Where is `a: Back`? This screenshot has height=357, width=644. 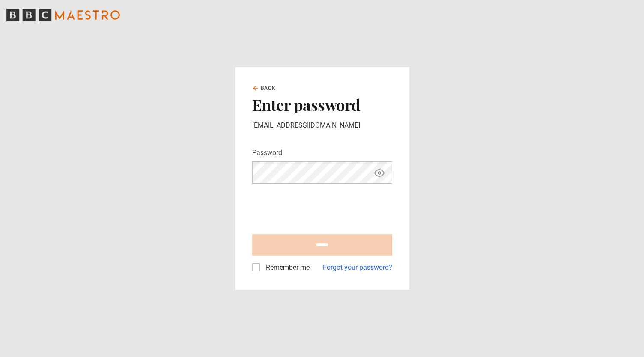 a: Back is located at coordinates (264, 88).